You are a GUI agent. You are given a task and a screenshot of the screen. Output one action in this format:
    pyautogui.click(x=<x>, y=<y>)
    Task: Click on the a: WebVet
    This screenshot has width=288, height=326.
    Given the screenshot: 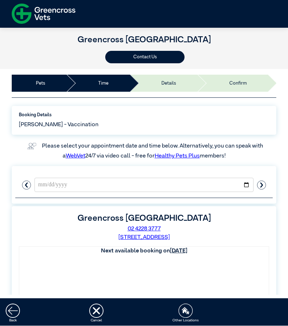 What is the action you would take?
    pyautogui.click(x=75, y=156)
    